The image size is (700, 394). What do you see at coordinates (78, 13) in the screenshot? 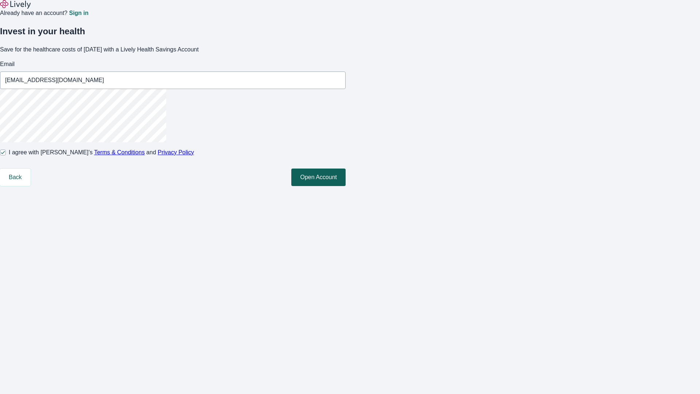
I see `div: Sign in` at bounding box center [78, 13].